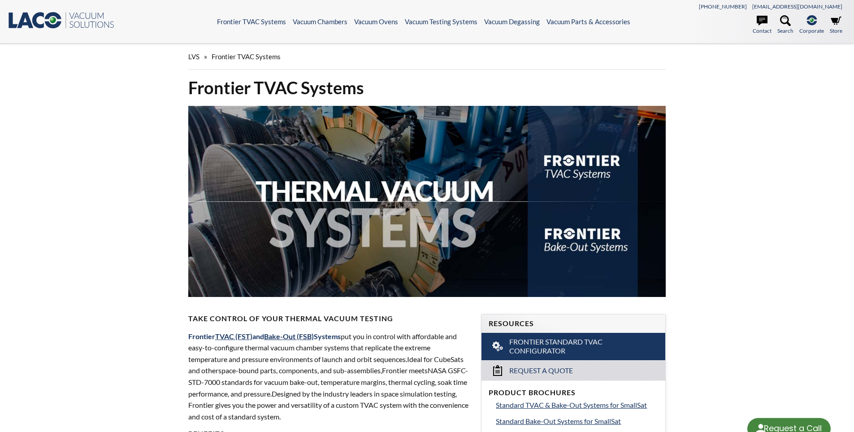  What do you see at coordinates (328, 381) in the screenshot?
I see `span: NASA GSFC-STD-7000 standards for vacuum bake-out, temperature margins, thermal cycling, soak time...` at bounding box center [328, 381].